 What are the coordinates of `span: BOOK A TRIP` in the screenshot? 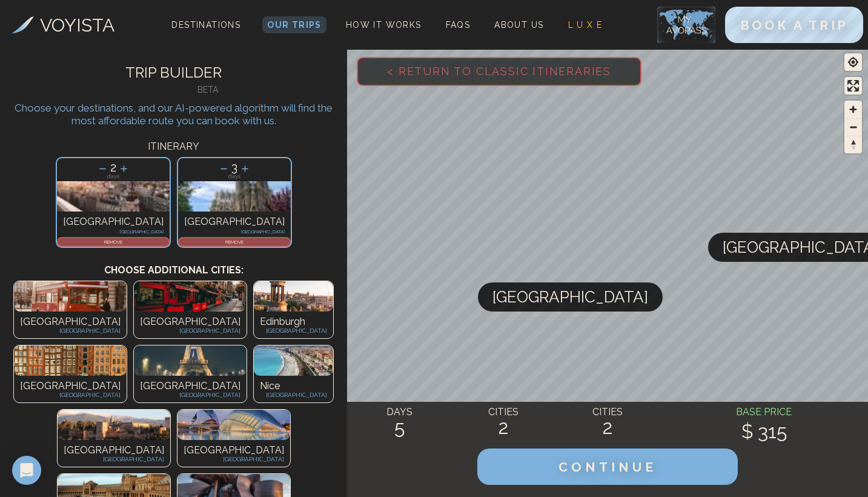 It's located at (793, 25).